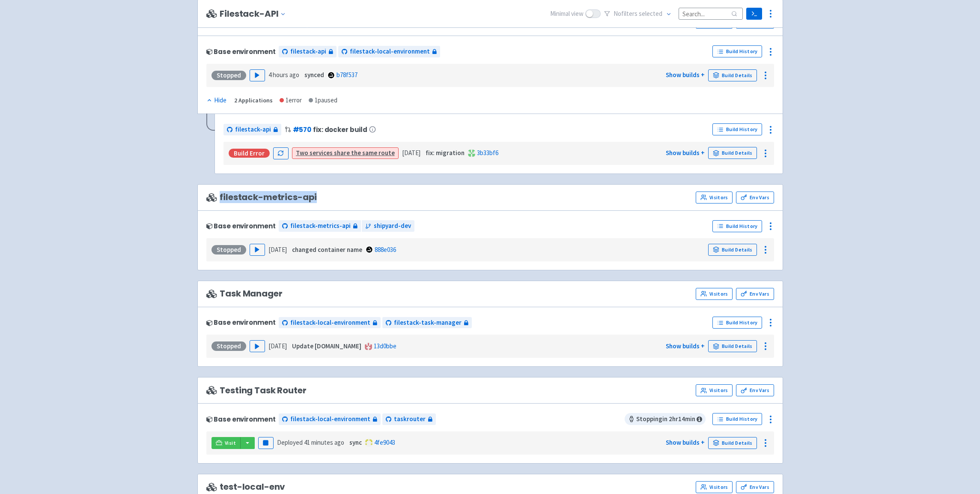  Describe the element at coordinates (392, 226) in the screenshot. I see `span: shipyard-dev` at that location.